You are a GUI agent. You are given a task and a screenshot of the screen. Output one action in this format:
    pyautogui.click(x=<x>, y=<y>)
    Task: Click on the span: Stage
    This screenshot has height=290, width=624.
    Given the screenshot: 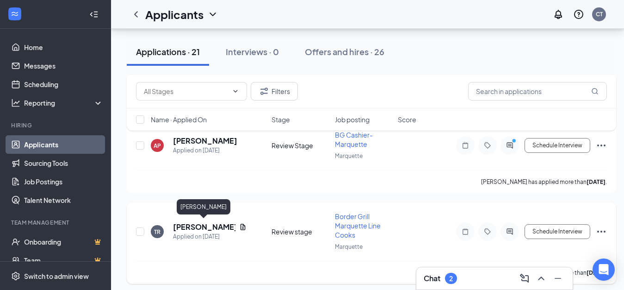 What is the action you would take?
    pyautogui.click(x=281, y=119)
    